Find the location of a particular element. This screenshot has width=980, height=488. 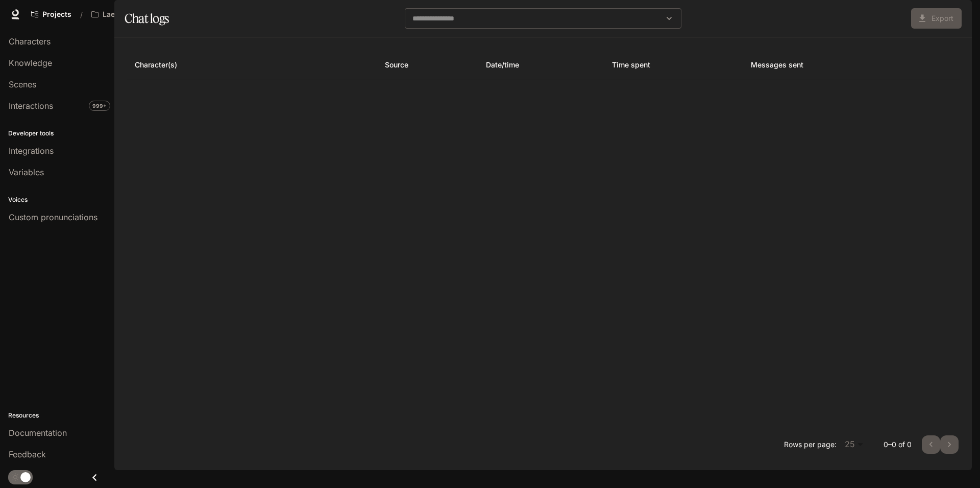

p: Rows per page: is located at coordinates (810, 445).